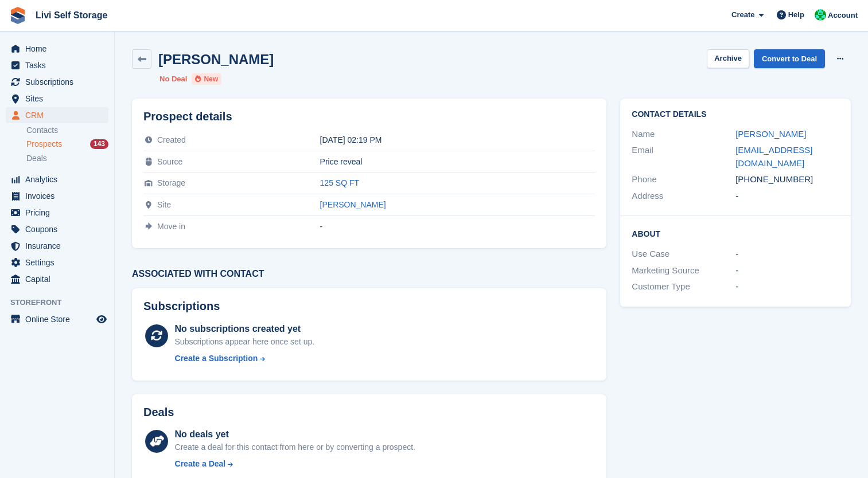 The height and width of the screenshot is (478, 868). I want to click on div: Subscriptions appear here once set up., so click(245, 342).